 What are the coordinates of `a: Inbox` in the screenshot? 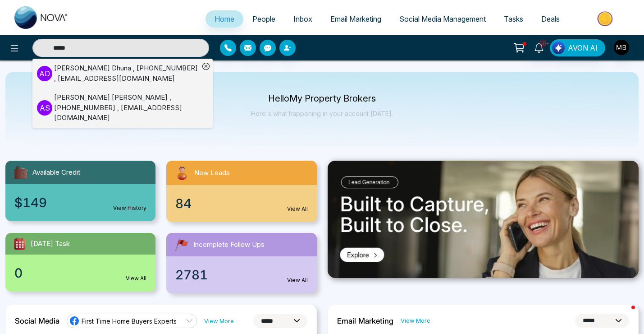 It's located at (303, 19).